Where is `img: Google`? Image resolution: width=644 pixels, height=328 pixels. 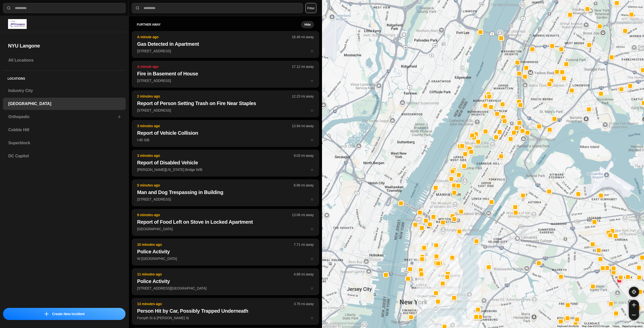 img: Google is located at coordinates (332, 324).